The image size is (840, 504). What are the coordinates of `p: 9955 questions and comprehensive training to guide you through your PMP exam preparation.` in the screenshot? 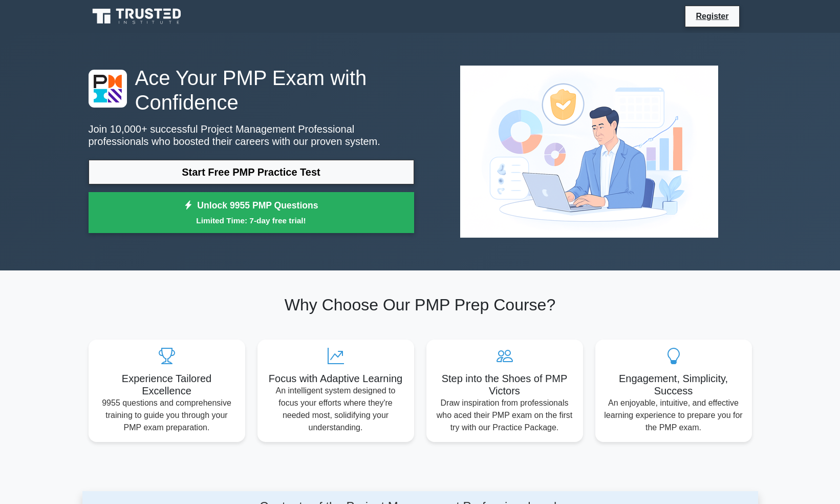 It's located at (167, 415).